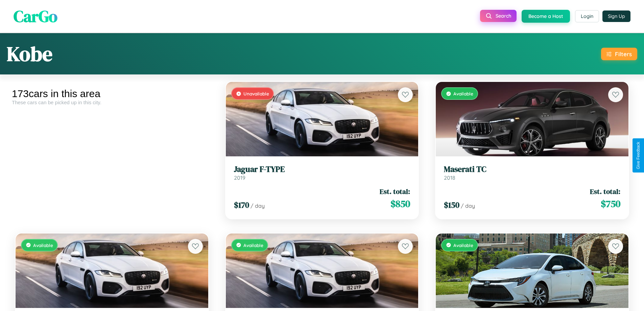  Describe the element at coordinates (322, 172) in the screenshot. I see `a: Jaguar F-TYPE2019` at that location.